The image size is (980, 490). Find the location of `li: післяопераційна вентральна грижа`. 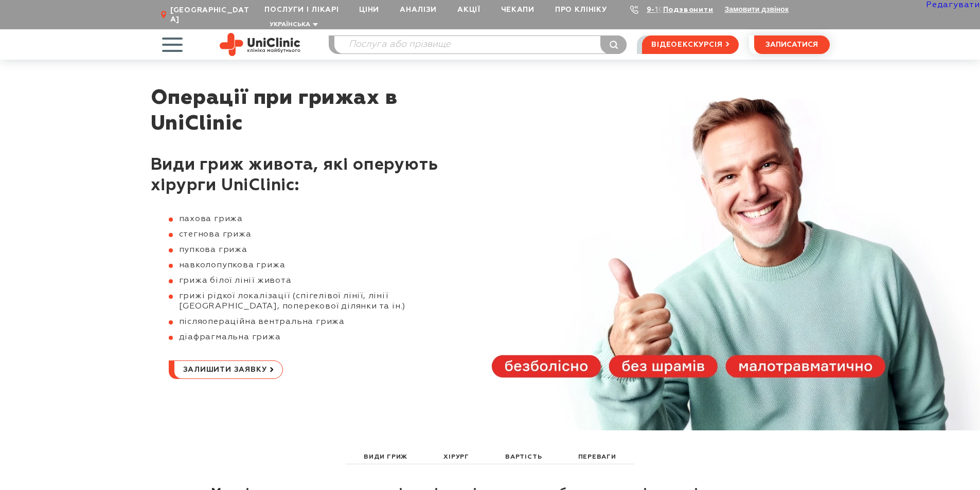

li: післяопераційна вентральна грижа is located at coordinates (314, 322).